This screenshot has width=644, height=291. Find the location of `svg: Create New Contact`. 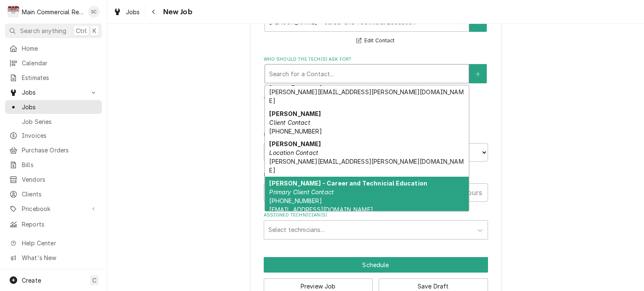

svg: Create New Contact is located at coordinates (478, 74).